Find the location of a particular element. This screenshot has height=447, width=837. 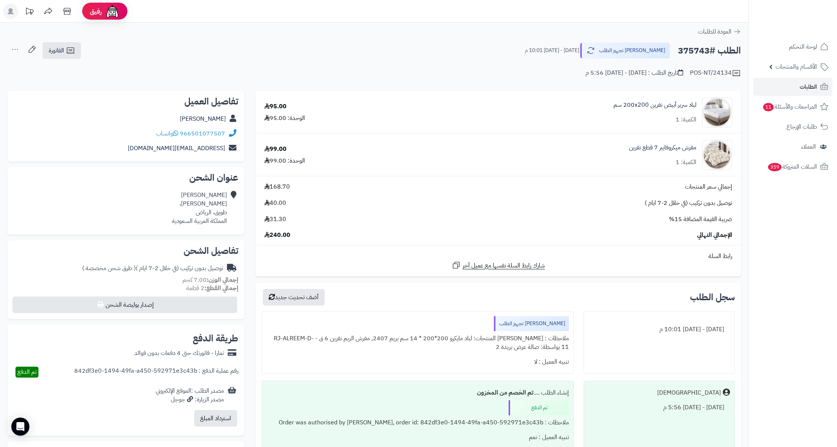

span: 11 is located at coordinates (769, 107).